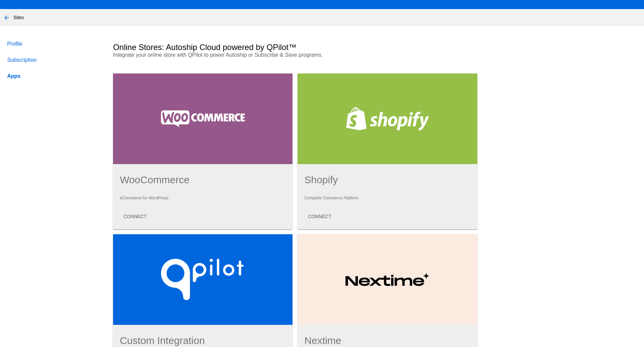  Describe the element at coordinates (247, 55) in the screenshot. I see `p: Integrate your online store with QPilot to power Autoship or Subscribe & Save programs.` at that location.